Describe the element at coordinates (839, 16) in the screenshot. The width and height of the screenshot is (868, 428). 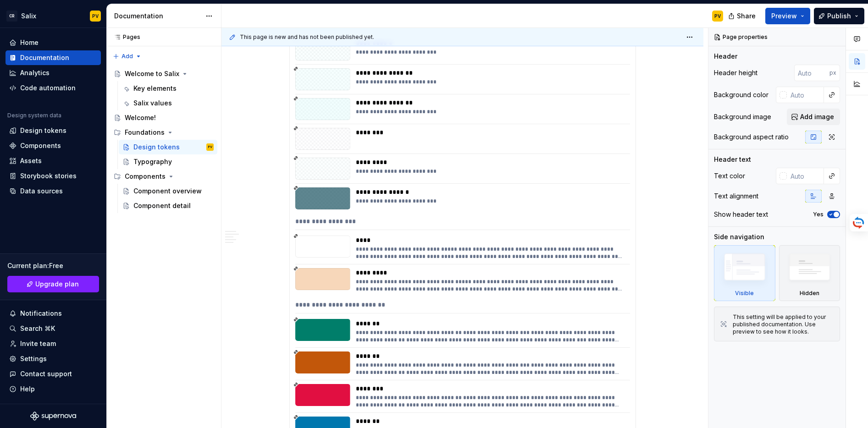
I see `span: Publish` at that location.